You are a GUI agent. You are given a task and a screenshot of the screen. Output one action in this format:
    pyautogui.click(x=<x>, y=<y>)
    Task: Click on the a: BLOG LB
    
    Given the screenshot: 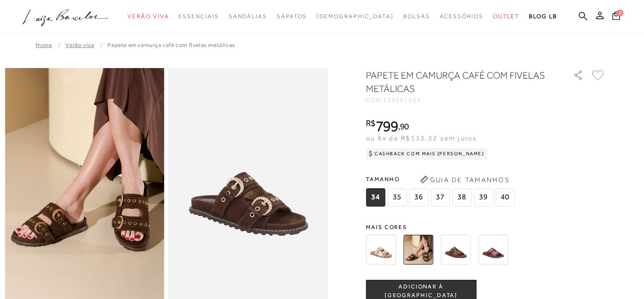 What is the action you would take?
    pyautogui.click(x=542, y=16)
    